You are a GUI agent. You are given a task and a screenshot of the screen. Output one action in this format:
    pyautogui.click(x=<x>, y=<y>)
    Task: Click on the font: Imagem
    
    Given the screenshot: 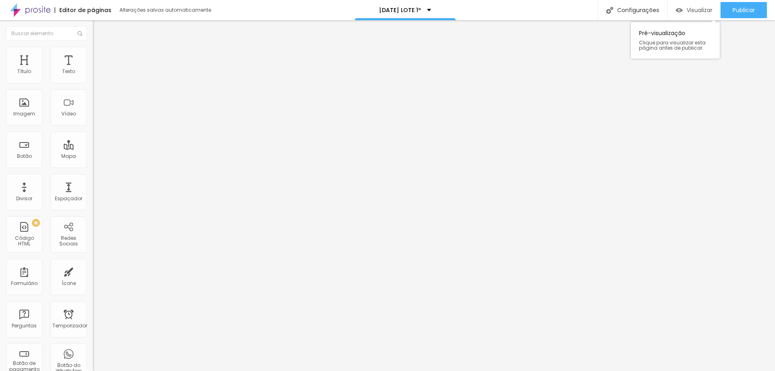 What is the action you would take?
    pyautogui.click(x=24, y=113)
    